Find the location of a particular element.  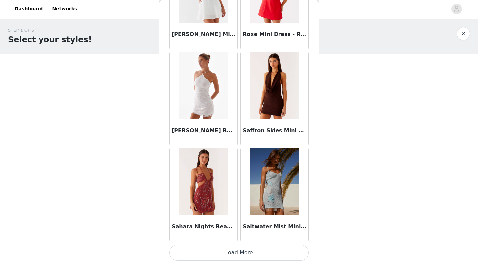

img: Sahara Nights Beaded Mini Dress - Rust is located at coordinates (203, 182).